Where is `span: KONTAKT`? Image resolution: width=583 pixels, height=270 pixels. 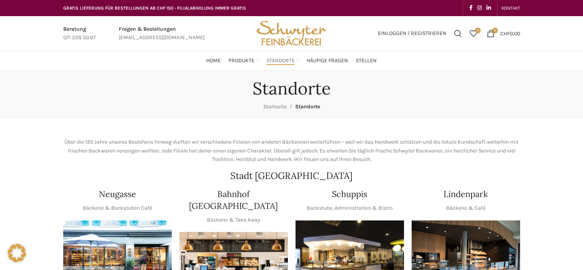 span: KONTAKT is located at coordinates (511, 8).